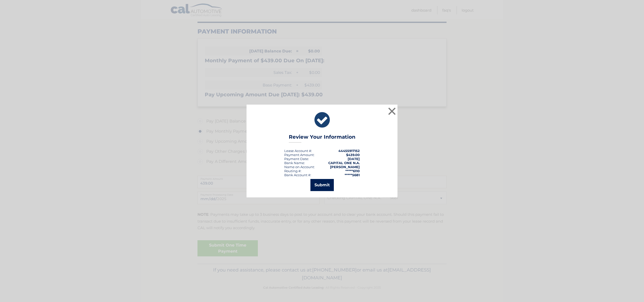 This screenshot has width=644, height=302. Describe the element at coordinates (293, 171) in the screenshot. I see `div: Routing #:` at that location.